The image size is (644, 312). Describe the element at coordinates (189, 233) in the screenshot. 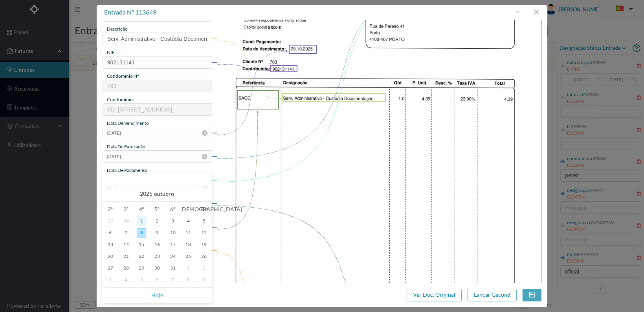

I see `td: 11 de outubro de 2025` at that location.